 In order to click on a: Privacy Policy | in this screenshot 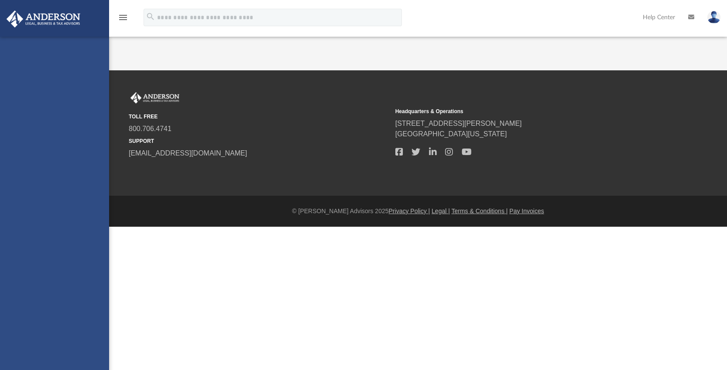, I will do `click(410, 211)`.